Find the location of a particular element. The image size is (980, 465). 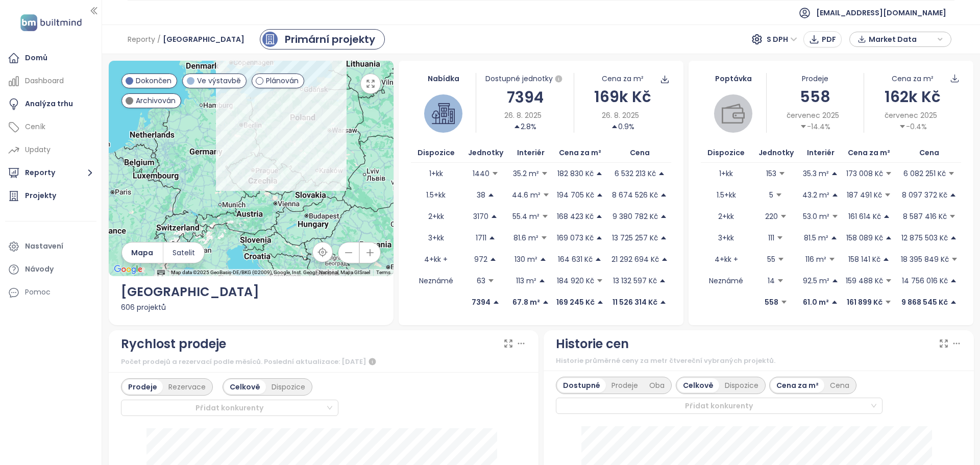

div: Poptávka is located at coordinates (734, 79).